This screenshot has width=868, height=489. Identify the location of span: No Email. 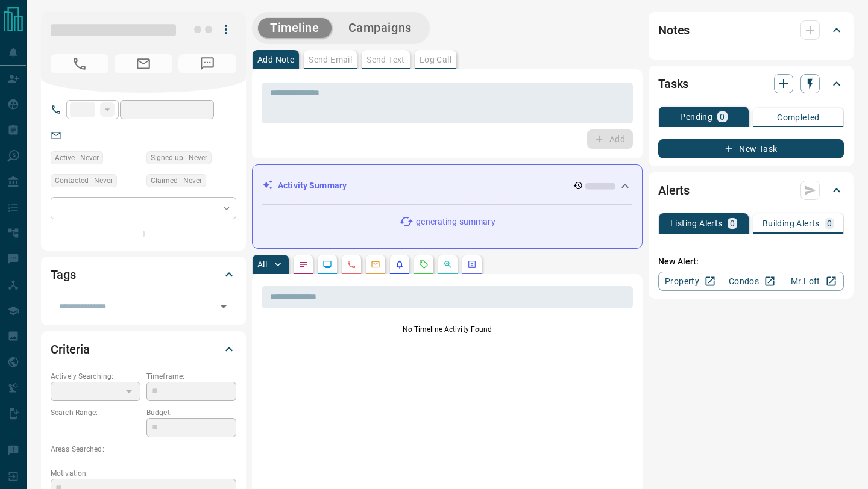
(143, 64).